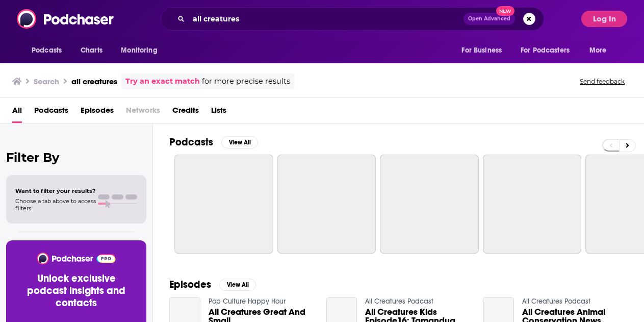 The height and width of the screenshot is (322, 644). Describe the element at coordinates (598, 50) in the screenshot. I see `span: More` at that location.